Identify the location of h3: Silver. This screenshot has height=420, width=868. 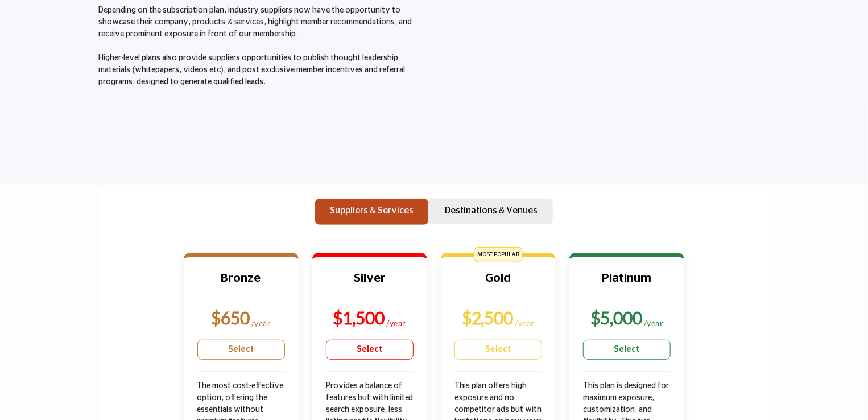
(370, 285).